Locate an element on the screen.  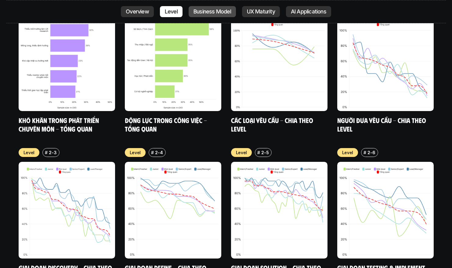
p: 2-3 is located at coordinates (53, 152).